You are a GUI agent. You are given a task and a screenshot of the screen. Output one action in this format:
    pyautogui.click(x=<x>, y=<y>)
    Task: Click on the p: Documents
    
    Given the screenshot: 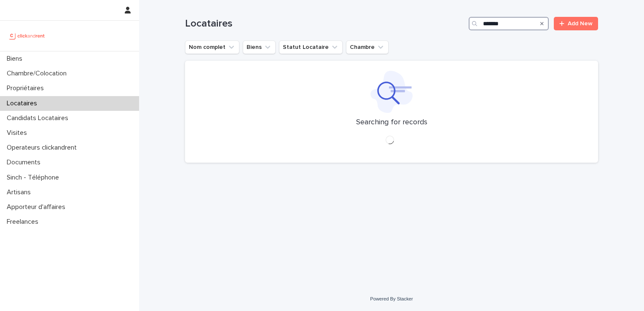 What is the action you would take?
    pyautogui.click(x=25, y=162)
    